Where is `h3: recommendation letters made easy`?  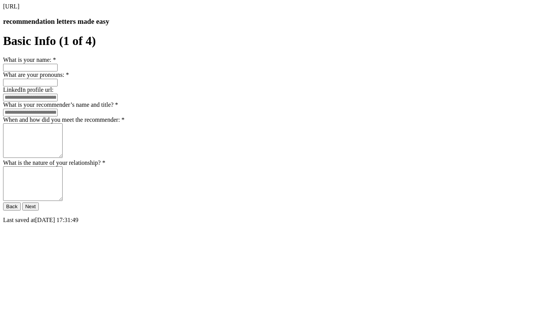 h3: recommendation letters made easy is located at coordinates (276, 21).